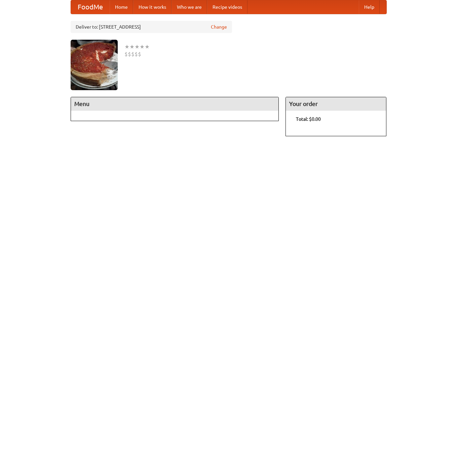 Image resolution: width=457 pixels, height=476 pixels. What do you see at coordinates (90, 7) in the screenshot?
I see `a: FoodMe` at bounding box center [90, 7].